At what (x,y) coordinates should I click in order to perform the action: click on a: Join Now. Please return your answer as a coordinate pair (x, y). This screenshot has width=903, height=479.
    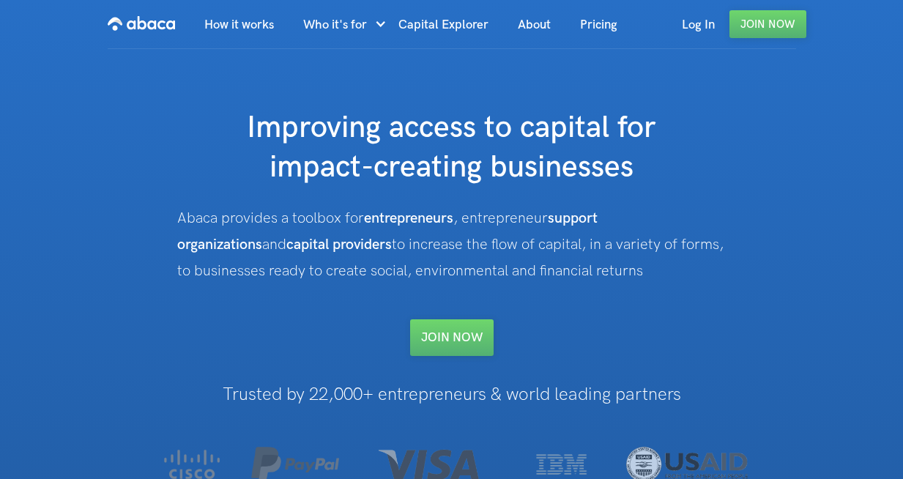
    Looking at the image, I should click on (768, 24).